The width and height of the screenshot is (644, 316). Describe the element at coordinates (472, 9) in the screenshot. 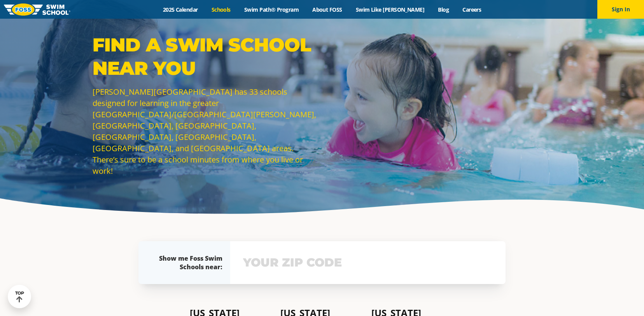

I see `a: Careers` at that location.